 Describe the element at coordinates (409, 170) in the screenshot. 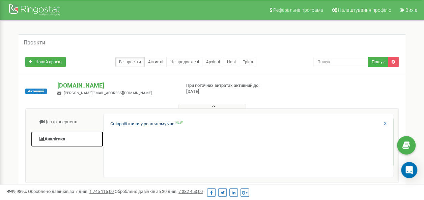

I see `div: Open Intercom Messenger` at that location.